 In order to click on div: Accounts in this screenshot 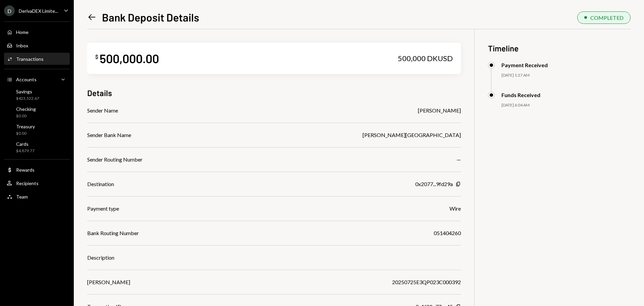, I will do `click(27, 79)`.